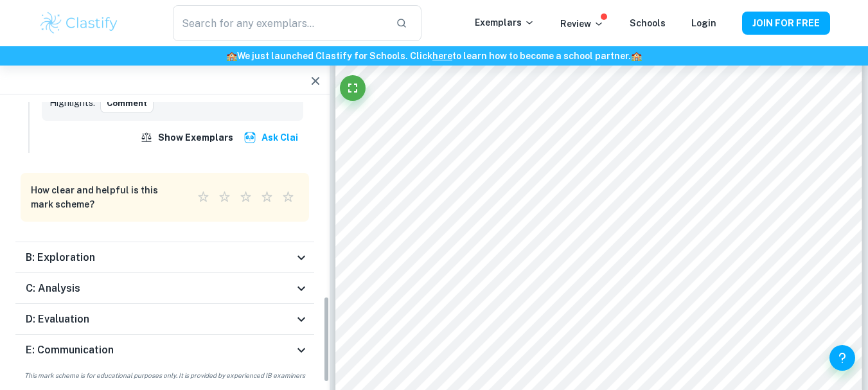  What do you see at coordinates (53, 288) in the screenshot?
I see `h6: C: Analysis` at bounding box center [53, 288].